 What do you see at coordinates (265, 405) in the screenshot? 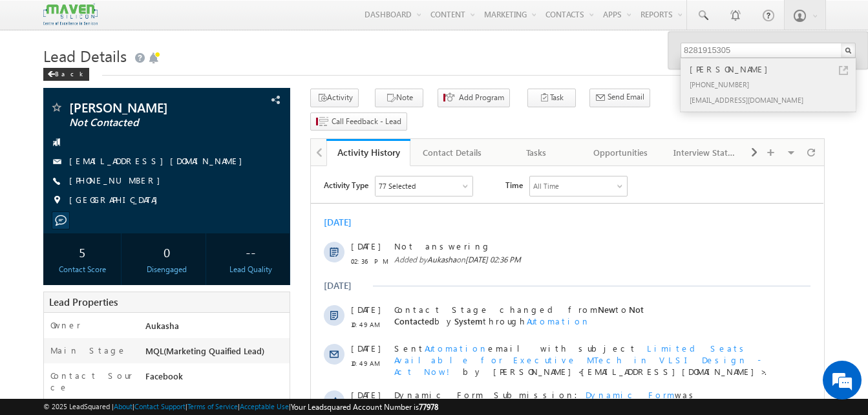
I see `a: Acceptable Use` at bounding box center [265, 405].